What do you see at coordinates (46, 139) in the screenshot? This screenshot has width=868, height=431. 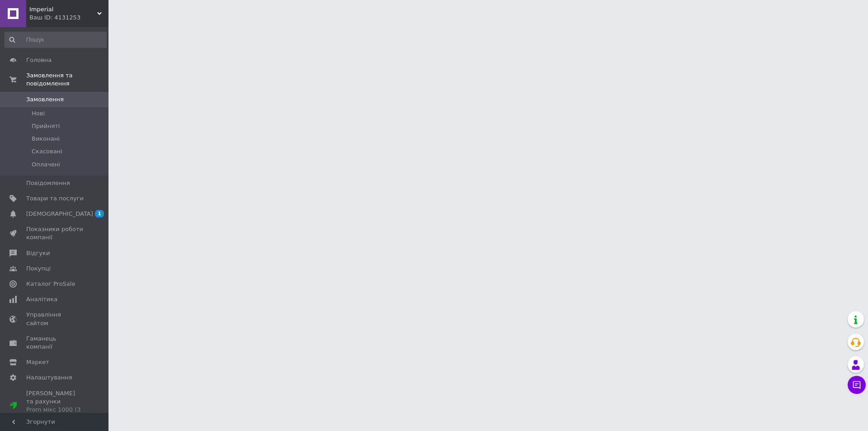 I see `span: Виконані` at bounding box center [46, 139].